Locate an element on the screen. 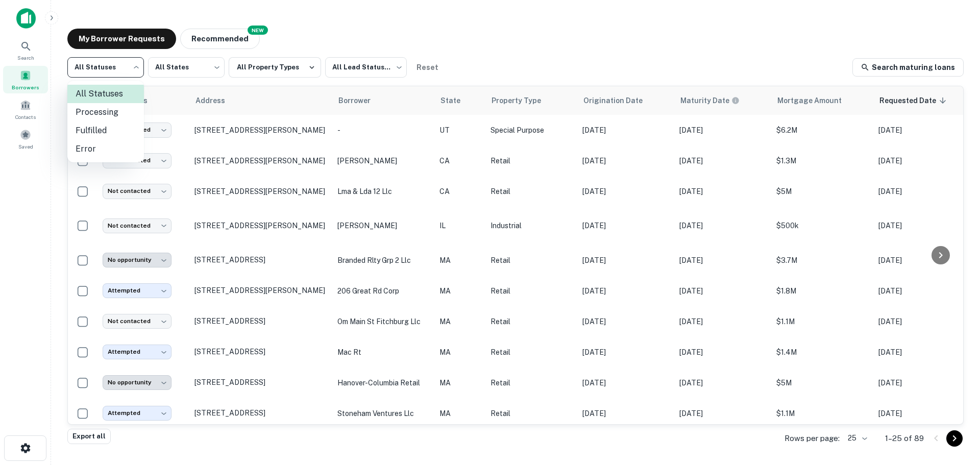 The width and height of the screenshot is (980, 465). li: Processing is located at coordinates (105, 112).